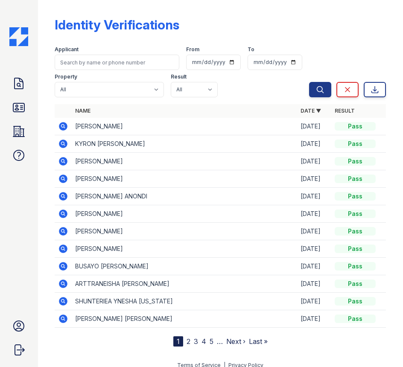  Describe the element at coordinates (236, 341) in the screenshot. I see `a: Next ›` at that location.